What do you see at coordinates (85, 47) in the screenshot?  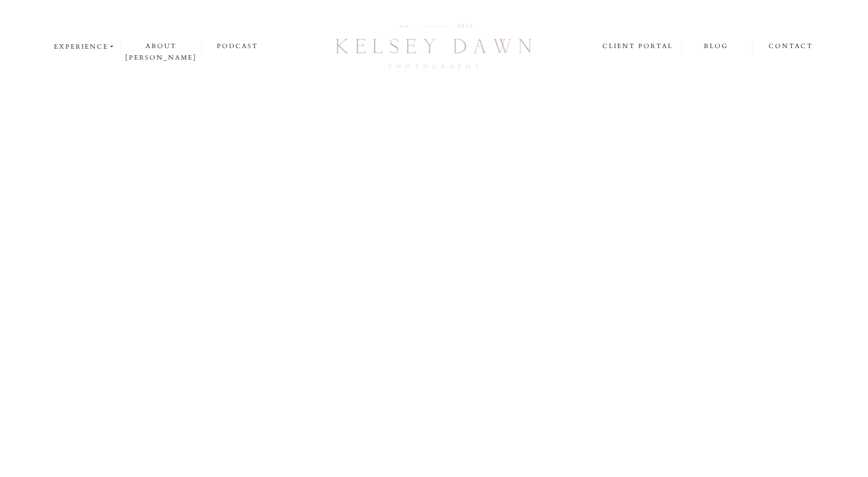 I see `nav: experience` at bounding box center [85, 47].